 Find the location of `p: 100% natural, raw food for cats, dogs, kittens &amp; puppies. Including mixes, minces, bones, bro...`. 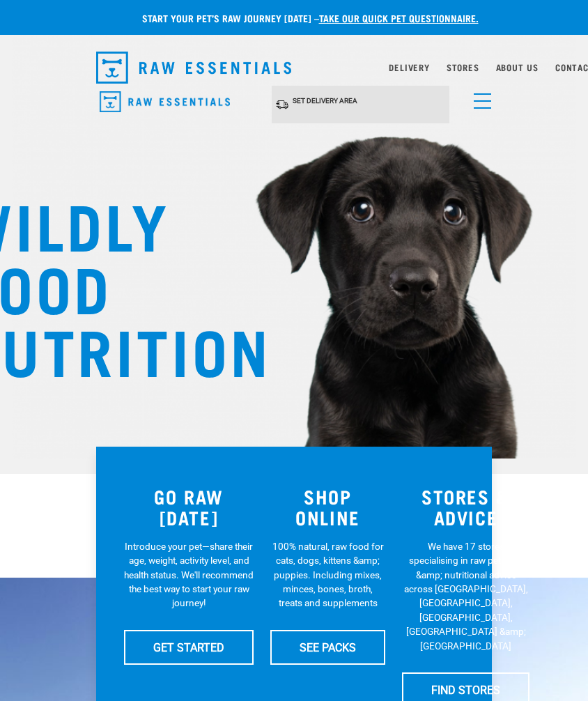

p: 100% natural, raw food for cats, dogs, kittens &amp; puppies. Including mixes, minces, bones, bro... is located at coordinates (327, 575).